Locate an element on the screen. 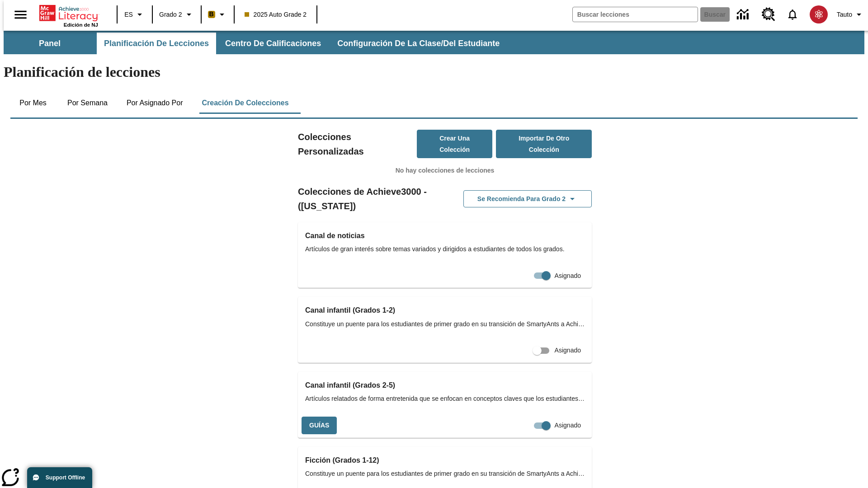 Image resolution: width=868 pixels, height=488 pixels. button: Abrir el menú lateral is located at coordinates (20, 15).